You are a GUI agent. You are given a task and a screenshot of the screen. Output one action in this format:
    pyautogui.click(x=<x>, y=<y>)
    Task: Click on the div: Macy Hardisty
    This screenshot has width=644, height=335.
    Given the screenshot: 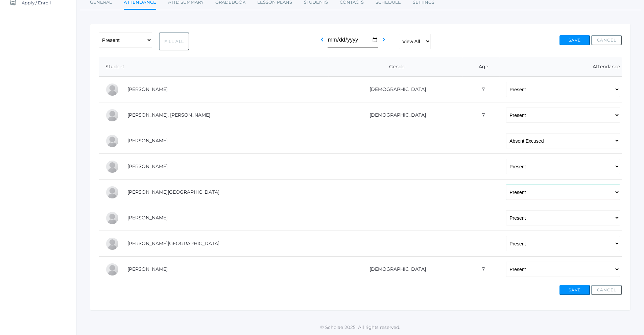 What is the action you would take?
    pyautogui.click(x=112, y=141)
    